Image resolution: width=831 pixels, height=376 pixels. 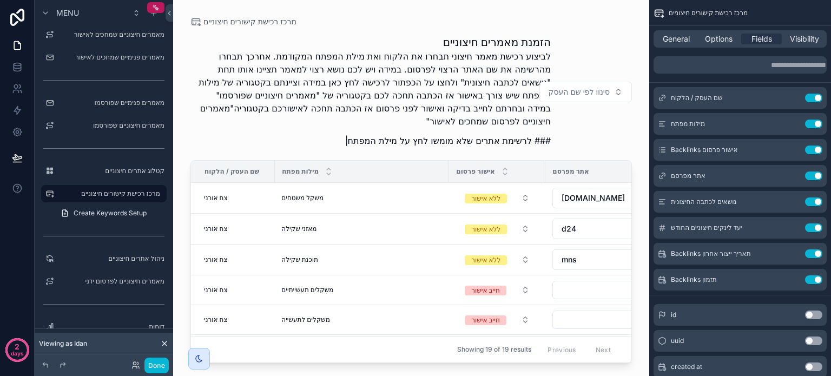 What do you see at coordinates (693, 280) in the screenshot?
I see `span: תזמון Backlinks` at bounding box center [693, 280].